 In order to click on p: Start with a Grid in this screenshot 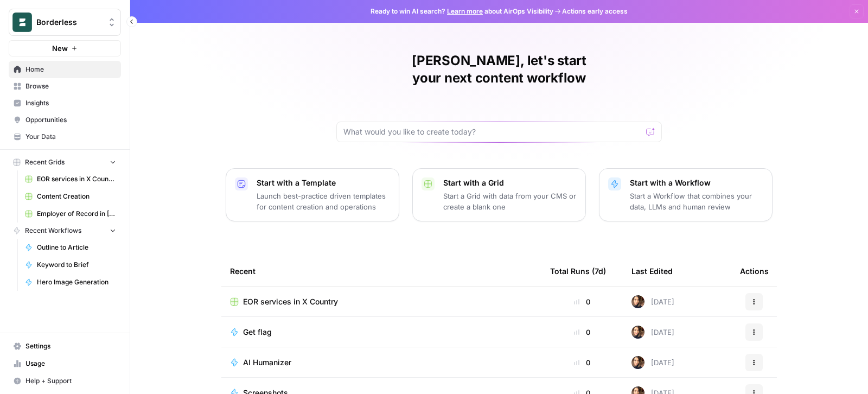, I will do `click(510, 182)`.